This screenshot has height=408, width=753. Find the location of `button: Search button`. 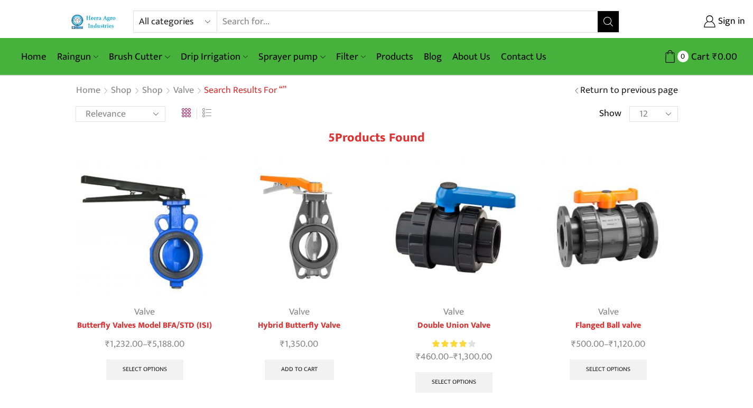

button: Search button is located at coordinates (608, 22).